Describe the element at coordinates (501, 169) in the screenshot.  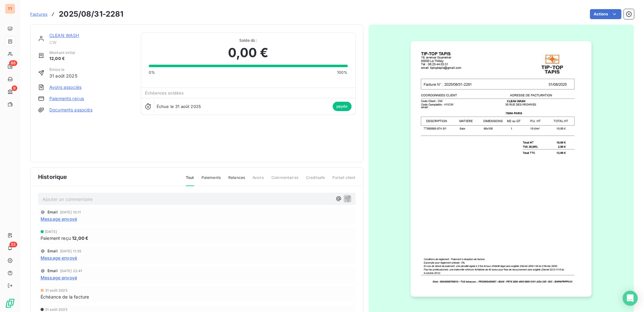
I see `img: invoice_thumbnail` at that location.